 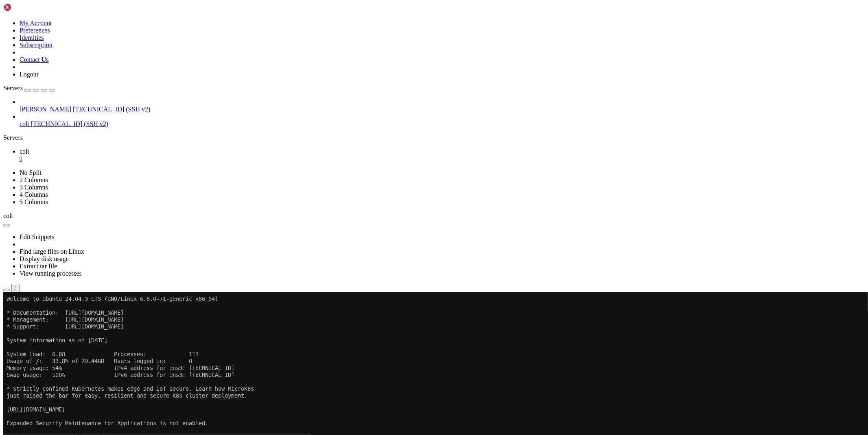 I want to click on x-row: Expanded Security Maintenance for Applications is not enabled., so click(x=383, y=131).